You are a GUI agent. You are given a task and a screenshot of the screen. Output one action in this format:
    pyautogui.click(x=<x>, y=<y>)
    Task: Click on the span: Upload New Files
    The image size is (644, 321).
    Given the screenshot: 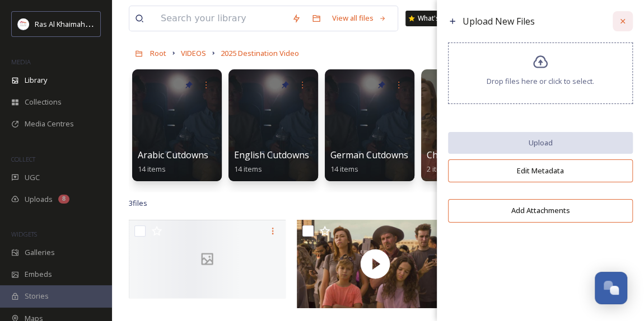 What is the action you would take?
    pyautogui.click(x=498, y=22)
    